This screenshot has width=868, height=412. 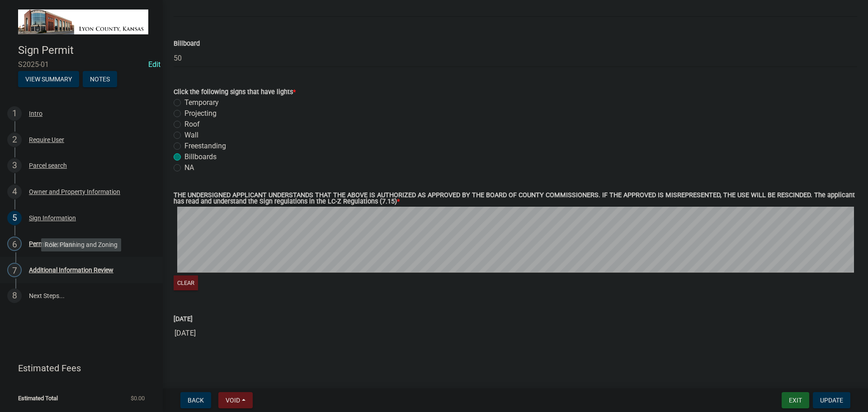 I want to click on span: Back, so click(x=195, y=400).